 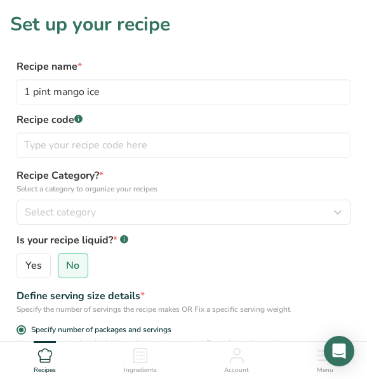 I want to click on a: Recipes, so click(x=44, y=359).